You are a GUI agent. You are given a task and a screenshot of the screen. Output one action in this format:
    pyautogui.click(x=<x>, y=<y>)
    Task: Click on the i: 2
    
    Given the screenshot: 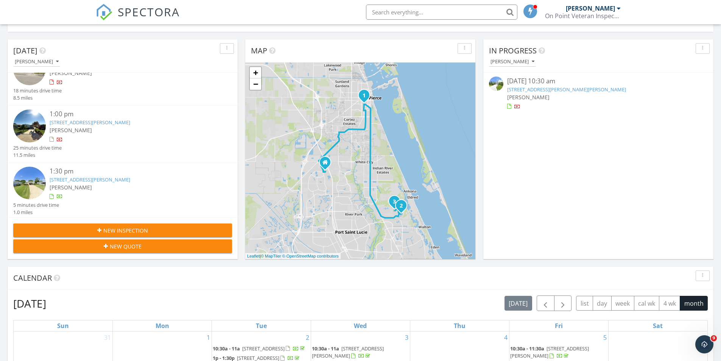 What is the action you would take?
    pyautogui.click(x=401, y=206)
    